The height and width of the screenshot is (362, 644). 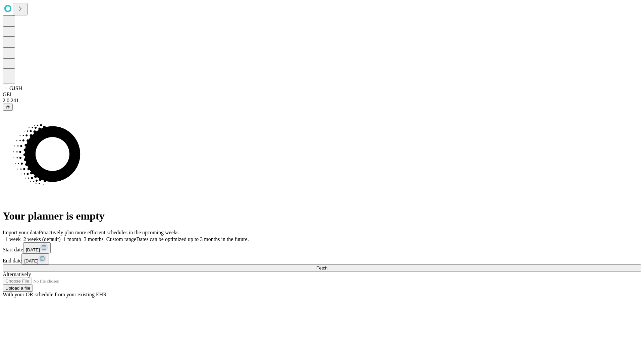 What do you see at coordinates (322, 259) in the screenshot?
I see `div: End date` at bounding box center [322, 259].